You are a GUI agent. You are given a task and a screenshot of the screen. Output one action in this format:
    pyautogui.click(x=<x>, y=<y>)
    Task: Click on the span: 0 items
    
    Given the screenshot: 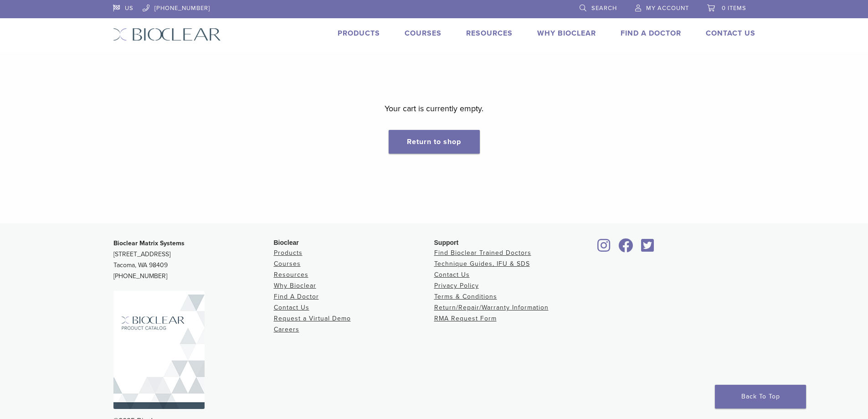 What is the action you would take?
    pyautogui.click(x=734, y=8)
    